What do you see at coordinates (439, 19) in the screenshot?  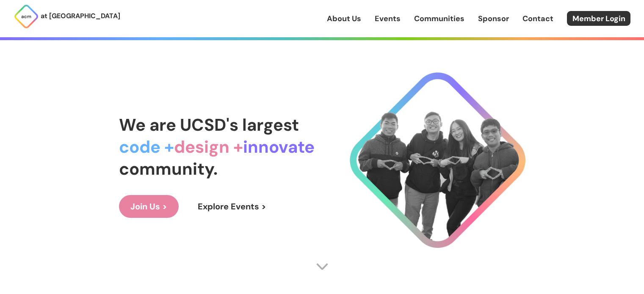 I see `a: Communities` at bounding box center [439, 19].